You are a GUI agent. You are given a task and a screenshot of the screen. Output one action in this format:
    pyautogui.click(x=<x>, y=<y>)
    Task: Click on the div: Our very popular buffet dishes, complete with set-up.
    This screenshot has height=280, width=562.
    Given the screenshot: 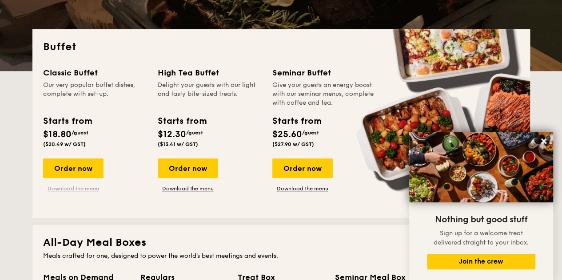 What is the action you would take?
    pyautogui.click(x=95, y=94)
    